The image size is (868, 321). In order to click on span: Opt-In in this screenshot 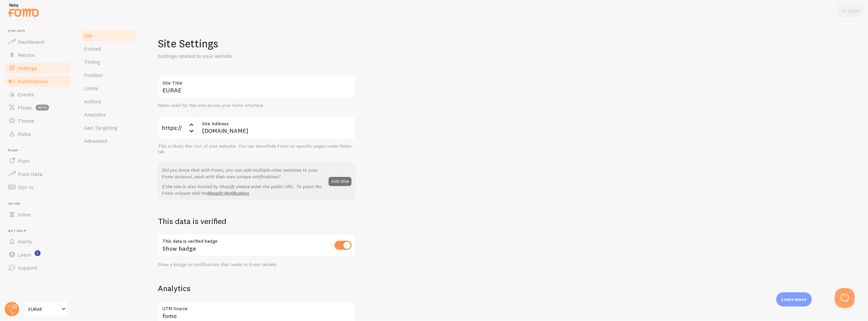, I will do `click(26, 187)`.